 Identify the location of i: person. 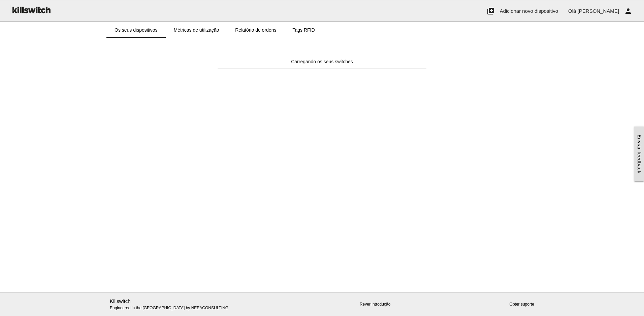
(628, 11).